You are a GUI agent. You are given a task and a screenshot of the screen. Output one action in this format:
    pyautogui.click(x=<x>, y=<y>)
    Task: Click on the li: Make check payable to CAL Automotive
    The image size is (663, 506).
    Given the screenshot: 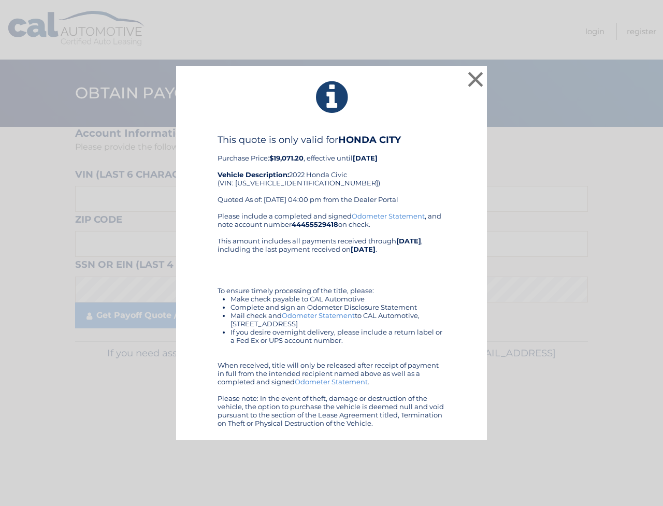 What is the action you would take?
    pyautogui.click(x=338, y=299)
    